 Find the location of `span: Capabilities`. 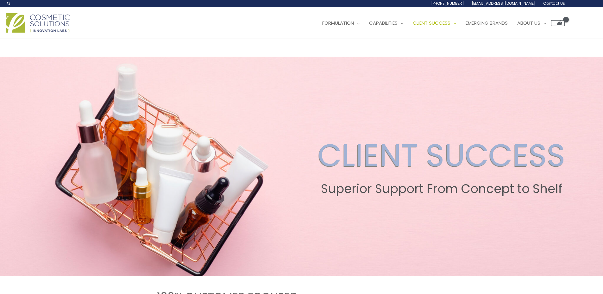

span: Capabilities is located at coordinates (383, 23).